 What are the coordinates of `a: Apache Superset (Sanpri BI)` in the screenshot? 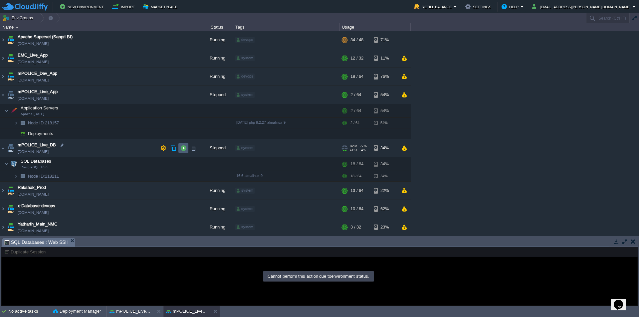 It's located at (45, 37).